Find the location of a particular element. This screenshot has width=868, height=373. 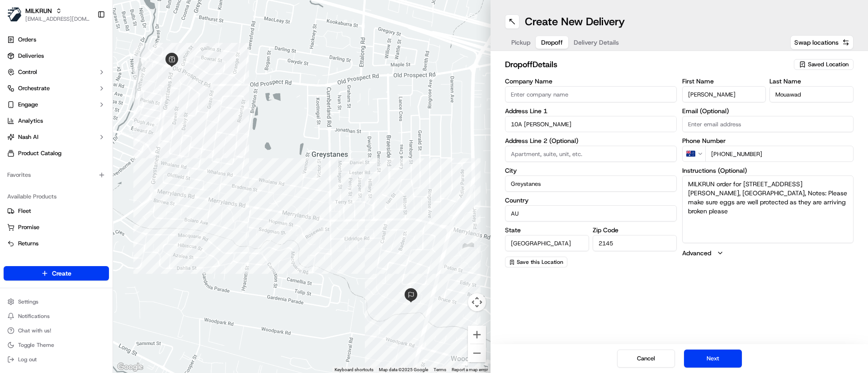

label: Instructions (Optional) is located at coordinates (768, 171).